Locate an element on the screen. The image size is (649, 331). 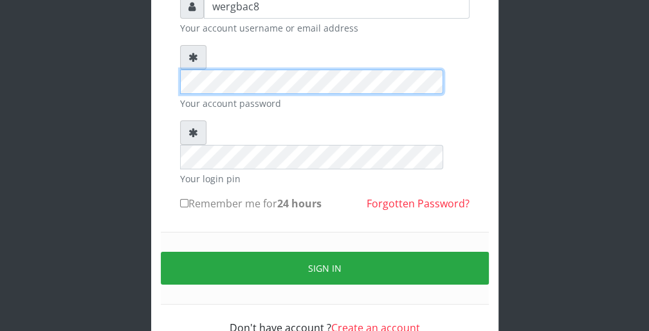
button: Sign in is located at coordinates (325, 268).